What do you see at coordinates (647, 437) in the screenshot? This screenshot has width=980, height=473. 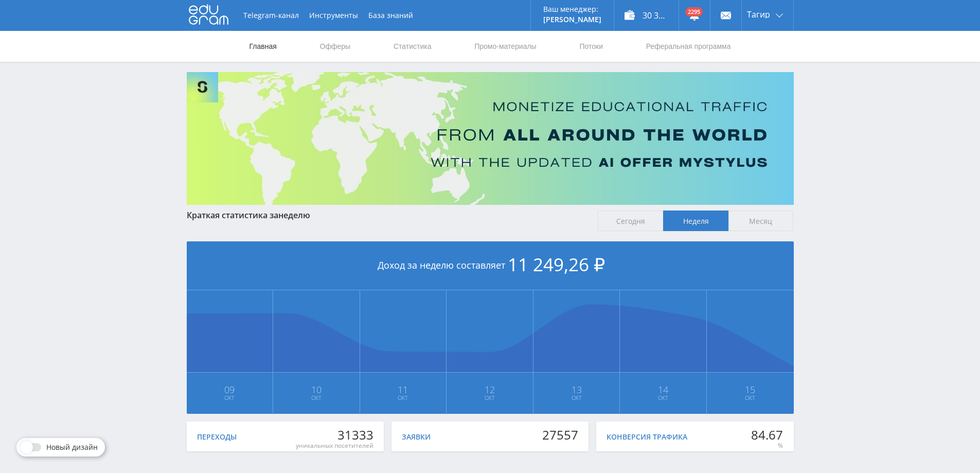 I see `div: Конверсия трафика` at bounding box center [647, 437].